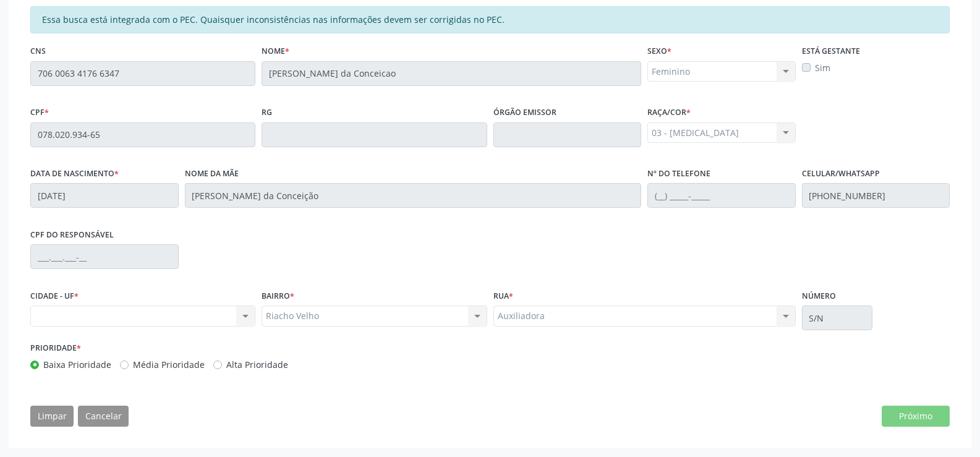 This screenshot has height=457, width=980. Describe the element at coordinates (916, 416) in the screenshot. I see `button: Próximo` at that location.